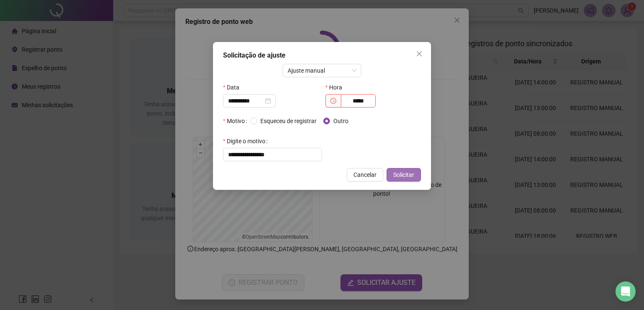 This screenshot has width=644, height=310. I want to click on span: Solicitar, so click(404, 175).